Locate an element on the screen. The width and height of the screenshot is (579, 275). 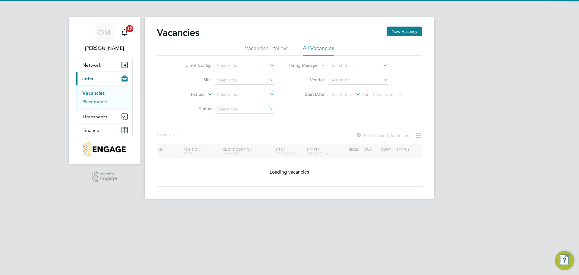
input: Select one is located at coordinates (244, 109).